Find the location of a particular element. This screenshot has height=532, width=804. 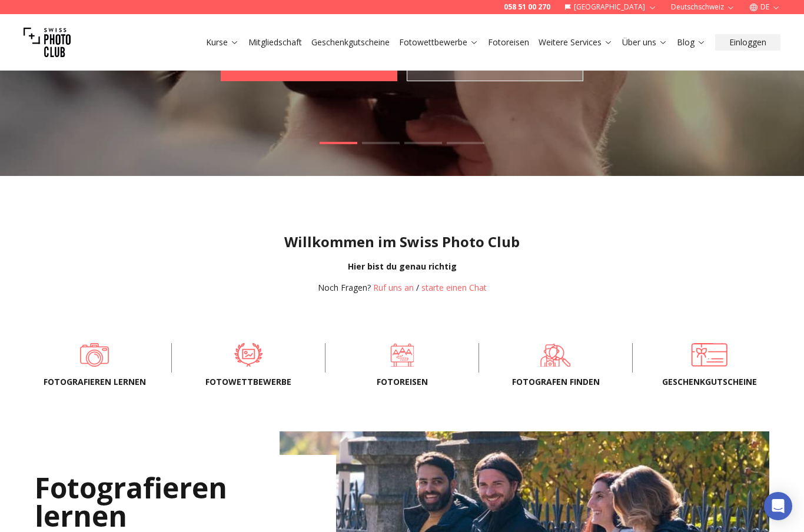

span: Noch Fragen? is located at coordinates (344, 287).